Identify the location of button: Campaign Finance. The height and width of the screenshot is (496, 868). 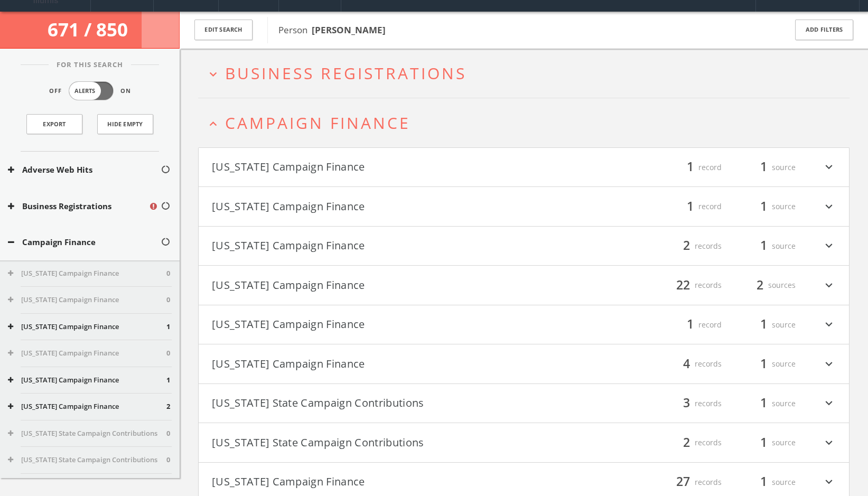
(84, 242).